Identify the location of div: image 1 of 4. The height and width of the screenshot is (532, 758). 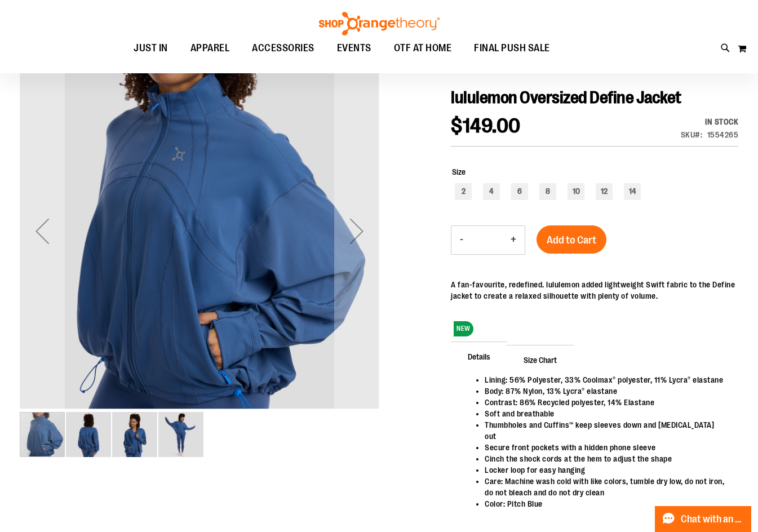
(43, 434).